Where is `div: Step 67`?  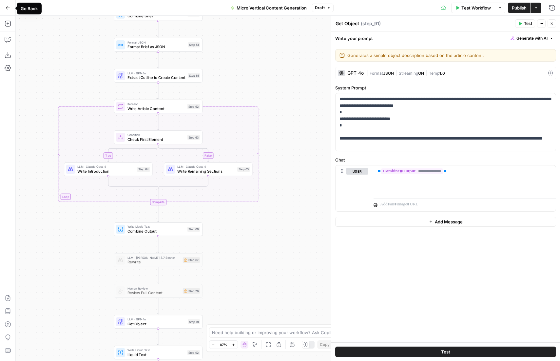
div: Step 67 is located at coordinates (191, 260).